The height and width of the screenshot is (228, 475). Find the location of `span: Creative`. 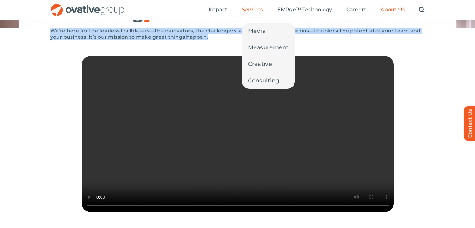

span: Creative is located at coordinates (260, 64).